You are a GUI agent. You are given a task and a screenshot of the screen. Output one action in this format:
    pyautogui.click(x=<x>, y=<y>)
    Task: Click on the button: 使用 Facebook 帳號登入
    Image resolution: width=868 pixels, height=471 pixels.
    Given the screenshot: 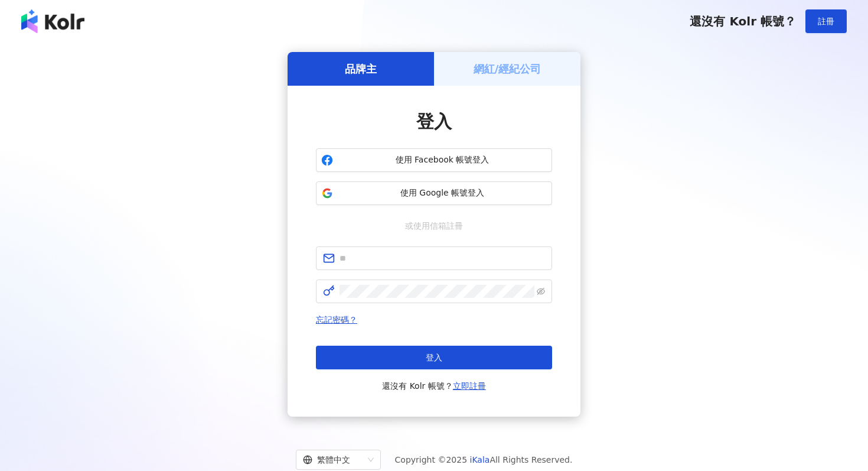 What is the action you would take?
    pyautogui.click(x=434, y=160)
    